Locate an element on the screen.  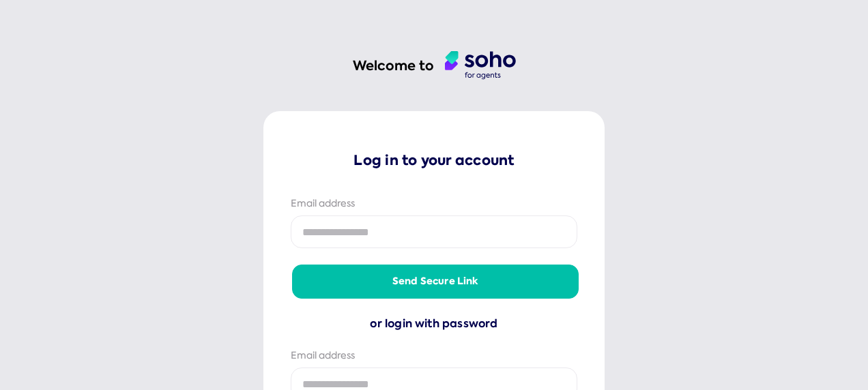
p: Log in to your account is located at coordinates (434, 161).